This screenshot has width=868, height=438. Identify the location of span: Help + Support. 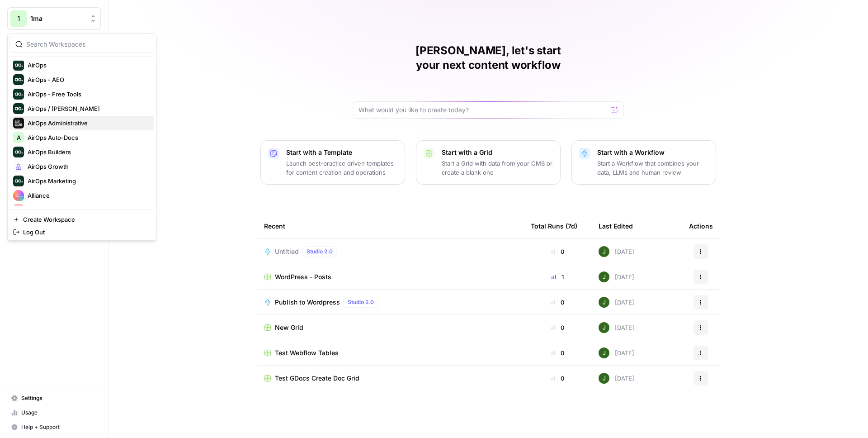
(59, 427).